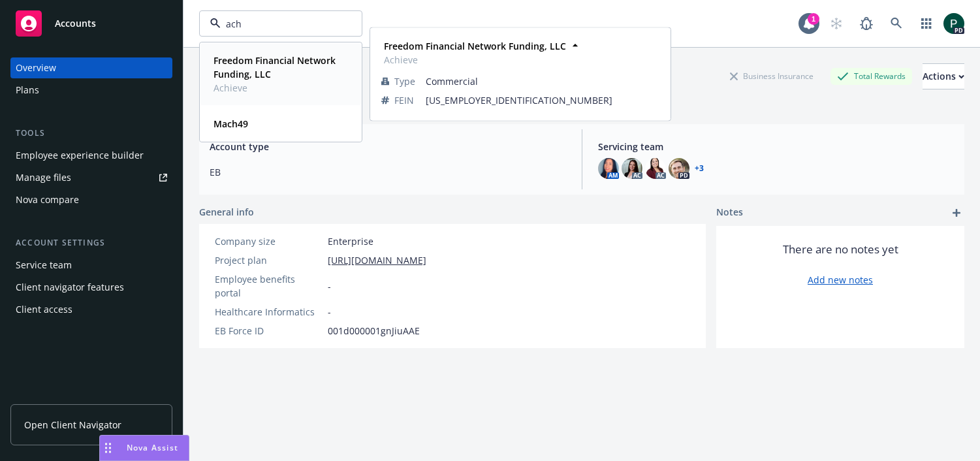 Image resolution: width=980 pixels, height=461 pixels. I want to click on a: Nova compare, so click(91, 199).